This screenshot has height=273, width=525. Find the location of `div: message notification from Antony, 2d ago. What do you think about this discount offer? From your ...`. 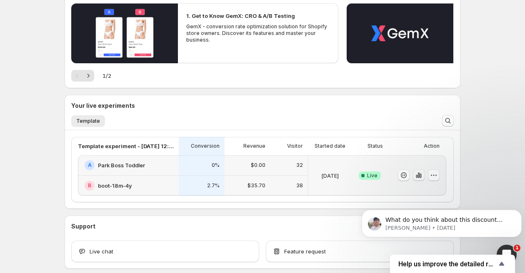

div: message notification from Antony, 2d ago. What do you think about this discount offer? From your ... is located at coordinates (83, 31).